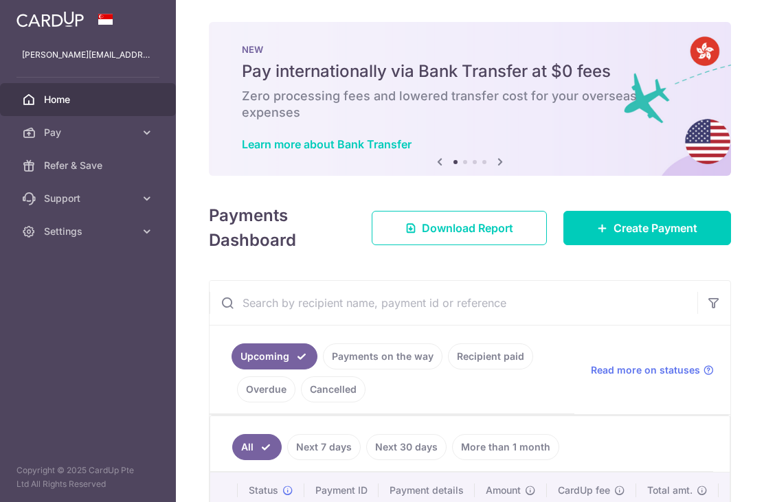 The image size is (764, 502). What do you see at coordinates (89, 198) in the screenshot?
I see `span: Support` at bounding box center [89, 198].